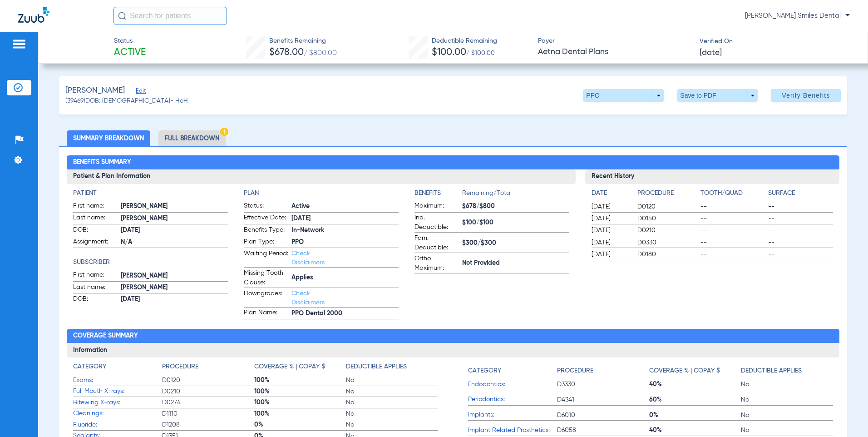  Describe the element at coordinates (575, 370) in the screenshot. I see `h4: Procedure` at that location.